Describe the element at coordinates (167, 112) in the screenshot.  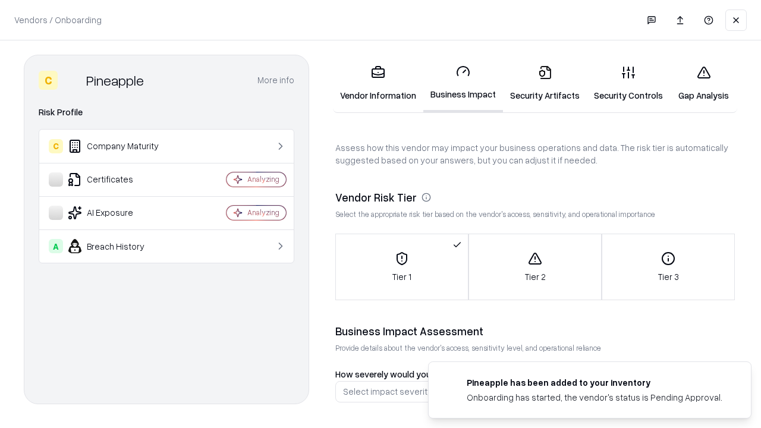
I see `div: Risk Profile` at that location.